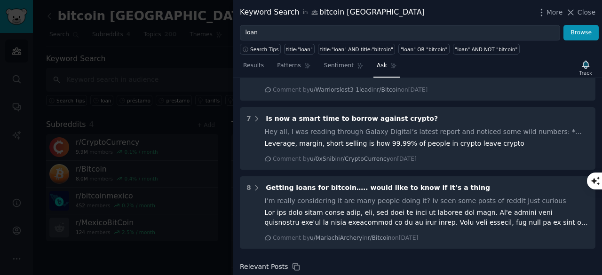 The height and width of the screenshot is (275, 602). I want to click on a: Sentiment, so click(344, 68).